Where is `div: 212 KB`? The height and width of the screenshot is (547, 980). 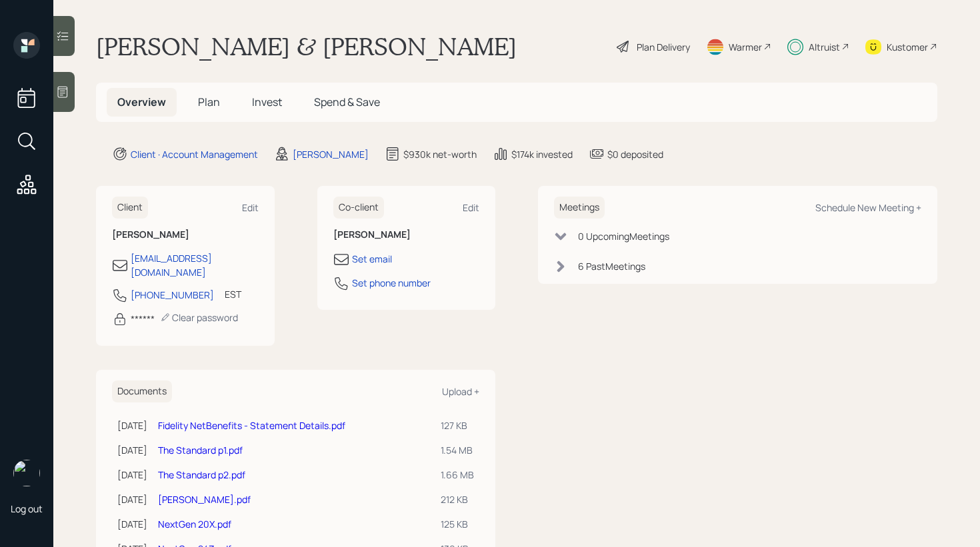 div: 212 KB is located at coordinates (457, 499).